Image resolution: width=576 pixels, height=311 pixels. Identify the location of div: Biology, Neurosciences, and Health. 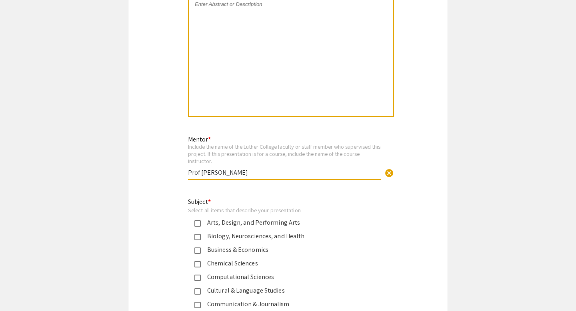
(285, 237).